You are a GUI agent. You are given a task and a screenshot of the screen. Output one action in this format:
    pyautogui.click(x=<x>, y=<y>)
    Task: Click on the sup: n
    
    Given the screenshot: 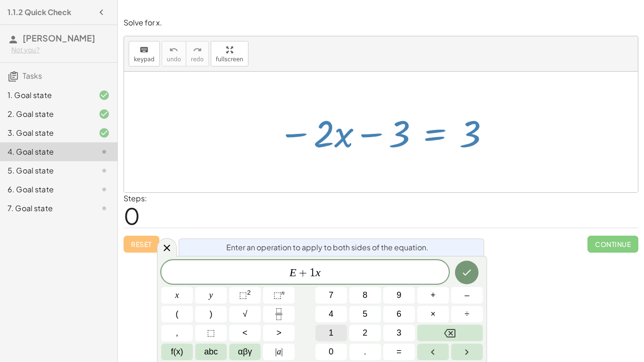 What is the action you would take?
    pyautogui.click(x=283, y=292)
    